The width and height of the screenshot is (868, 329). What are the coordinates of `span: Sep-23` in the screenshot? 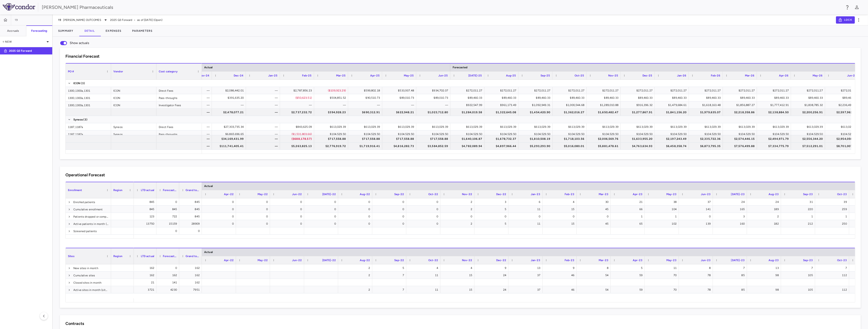 It's located at (808, 194).